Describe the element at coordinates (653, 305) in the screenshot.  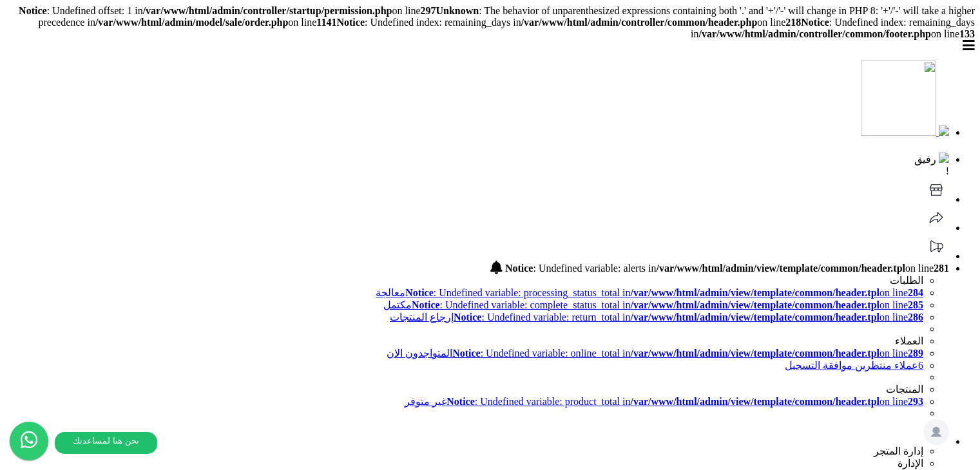
I see `a: Notice: Undefined variable: complete_status_total in/var/www/html/admin/view/template/common/head...` at that location.